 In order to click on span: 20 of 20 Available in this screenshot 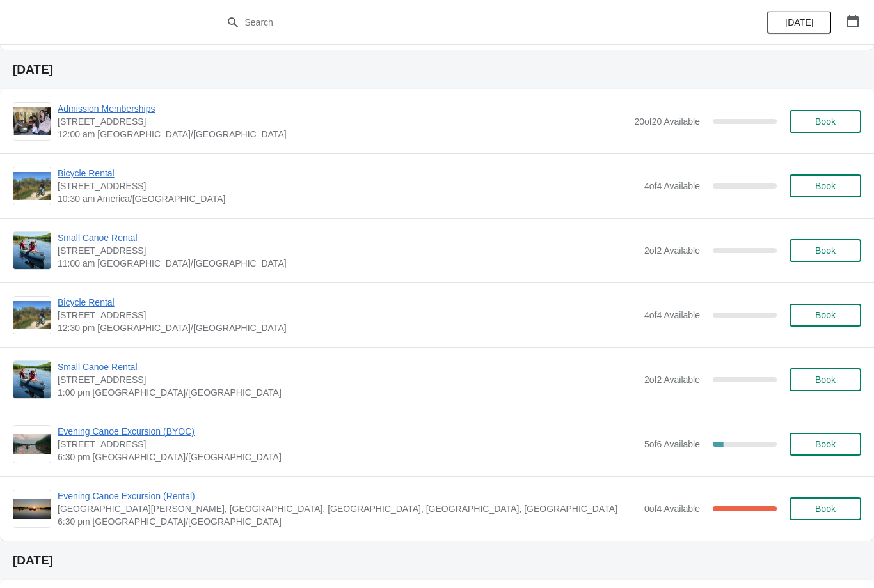, I will do `click(667, 121)`.